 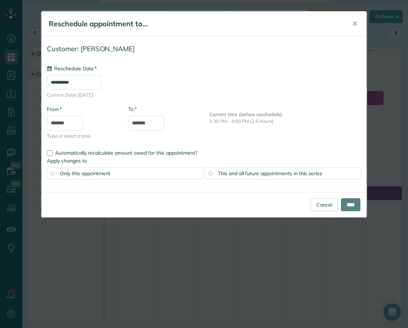 What do you see at coordinates (210, 173) in the screenshot?
I see `input: This and all future appointments in this series` at bounding box center [210, 173].